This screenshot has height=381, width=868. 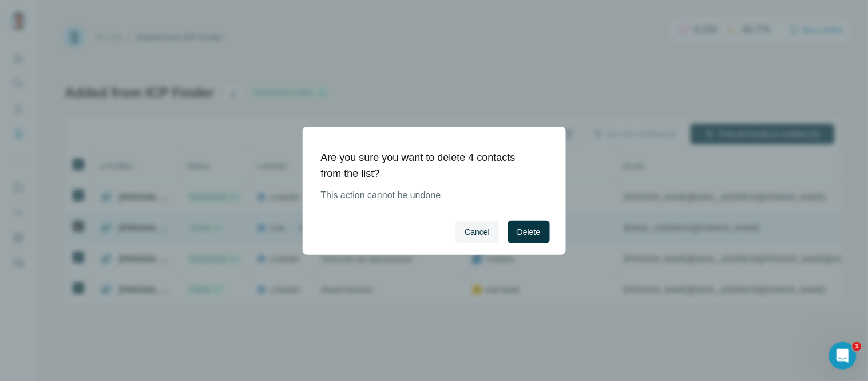 I want to click on button: Delete, so click(x=529, y=232).